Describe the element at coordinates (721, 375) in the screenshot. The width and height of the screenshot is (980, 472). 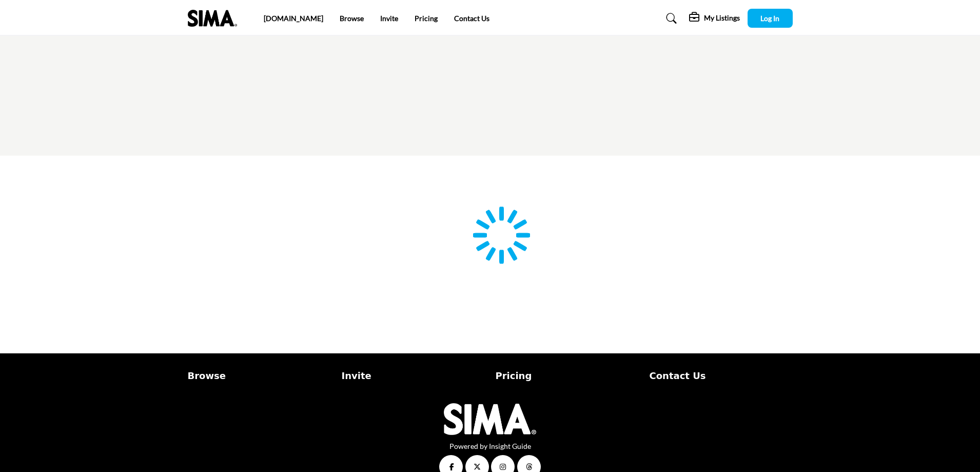
I see `p: Contact Us` at that location.